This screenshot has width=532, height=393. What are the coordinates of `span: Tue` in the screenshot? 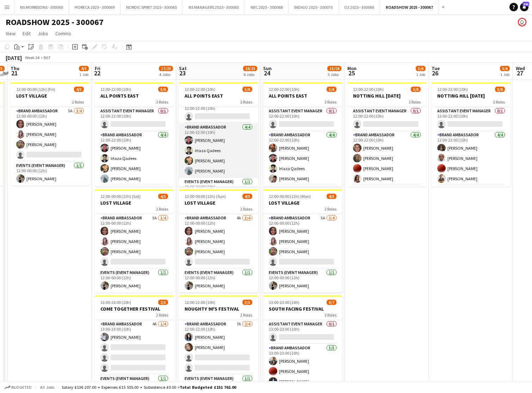 It's located at (436, 68).